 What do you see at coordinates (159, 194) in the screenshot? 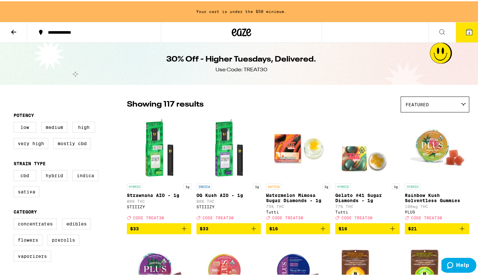
I see `p: Strawnana AIO - 1g` at bounding box center [159, 194].